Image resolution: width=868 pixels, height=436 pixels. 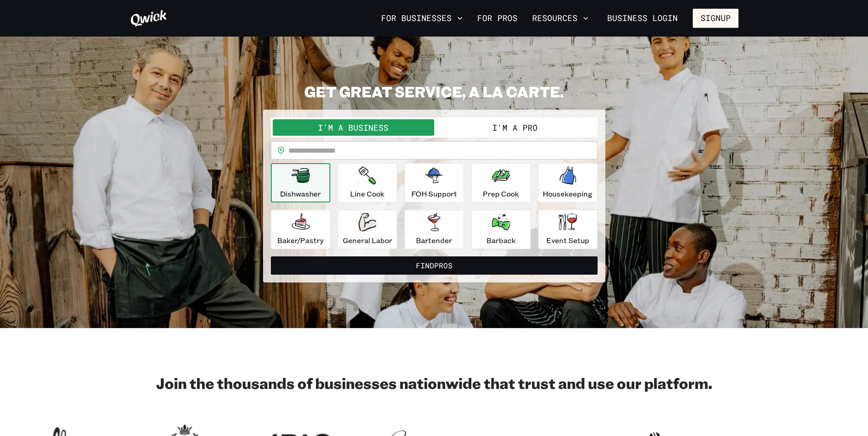 What do you see at coordinates (368, 230) in the screenshot?
I see `button: General Labor` at bounding box center [368, 230].